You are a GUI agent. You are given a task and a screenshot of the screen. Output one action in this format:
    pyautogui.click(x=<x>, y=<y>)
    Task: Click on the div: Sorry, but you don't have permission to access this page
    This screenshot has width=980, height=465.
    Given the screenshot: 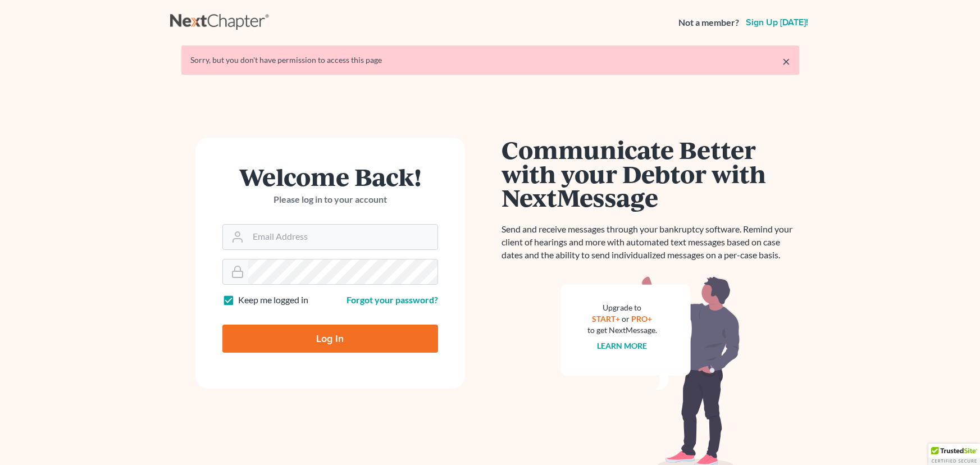 What is the action you would take?
    pyautogui.click(x=491, y=60)
    